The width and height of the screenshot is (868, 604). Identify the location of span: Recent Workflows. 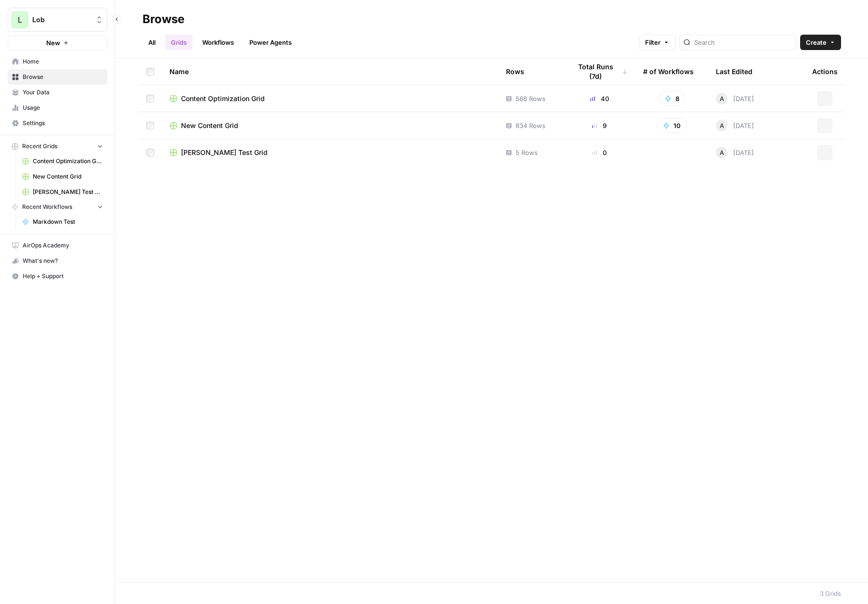
(47, 207).